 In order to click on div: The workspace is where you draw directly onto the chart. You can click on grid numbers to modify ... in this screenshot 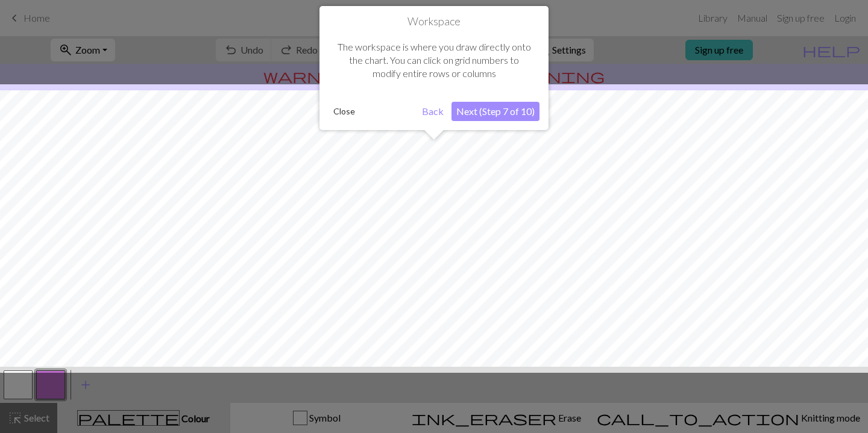, I will do `click(434, 60)`.